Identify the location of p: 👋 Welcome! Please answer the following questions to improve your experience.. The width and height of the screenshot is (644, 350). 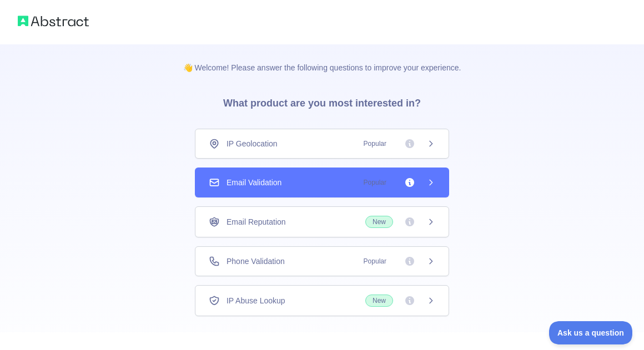
(322, 59).